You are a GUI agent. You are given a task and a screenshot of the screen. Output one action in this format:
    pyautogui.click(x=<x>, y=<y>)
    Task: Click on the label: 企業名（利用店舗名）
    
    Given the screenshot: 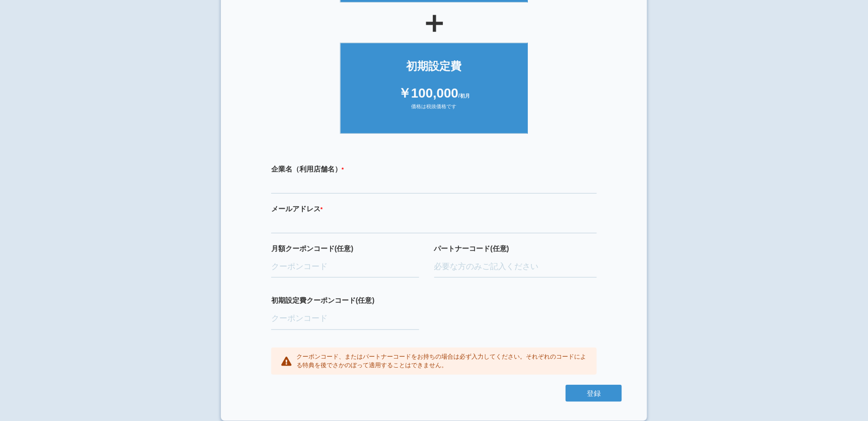 What is the action you would take?
    pyautogui.click(x=433, y=169)
    